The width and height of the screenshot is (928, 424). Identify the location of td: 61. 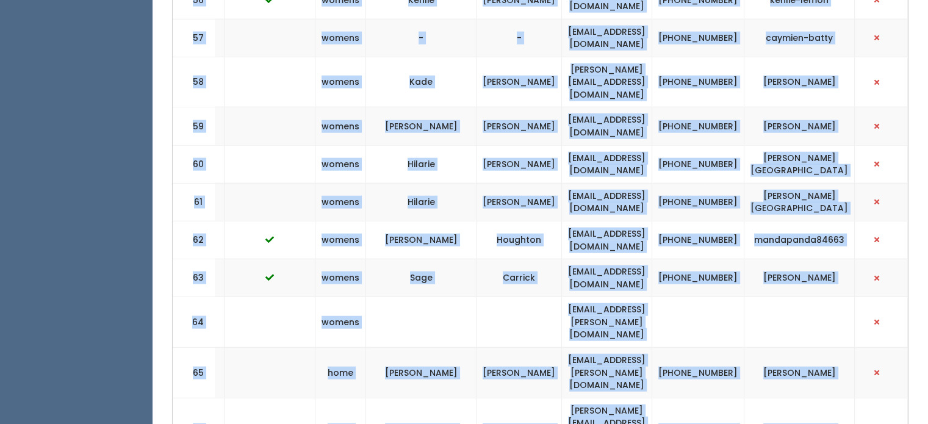
(194, 202).